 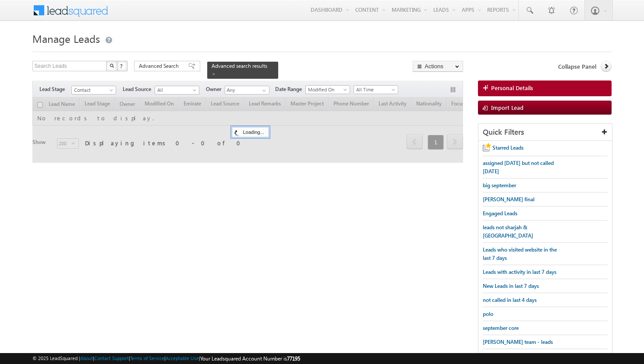 I want to click on a: Show All Items, so click(x=263, y=90).